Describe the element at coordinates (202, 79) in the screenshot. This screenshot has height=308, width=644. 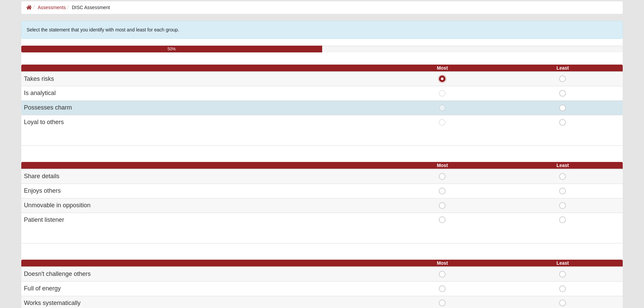
I see `td: Takes risks` at that location.